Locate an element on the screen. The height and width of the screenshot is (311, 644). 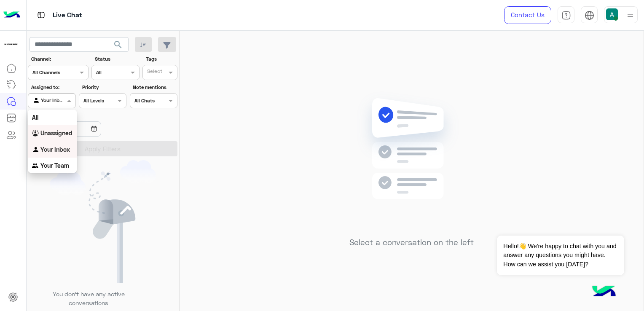
b: All is located at coordinates (35, 117).